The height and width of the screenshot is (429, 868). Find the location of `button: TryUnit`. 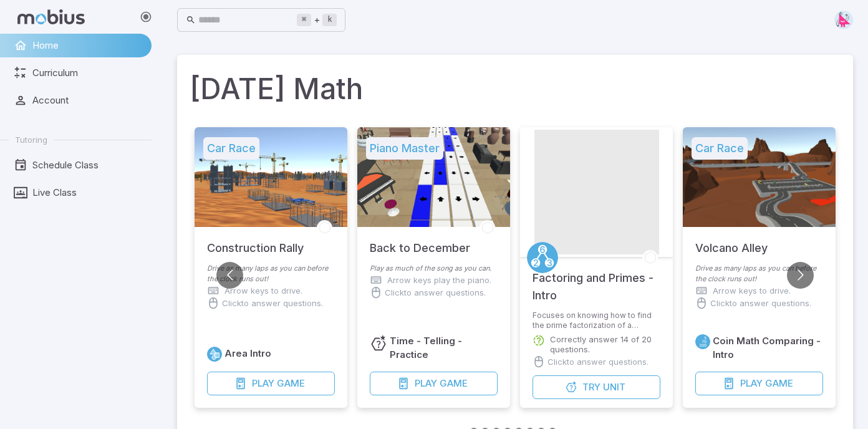

button: TryUnit is located at coordinates (596, 387).